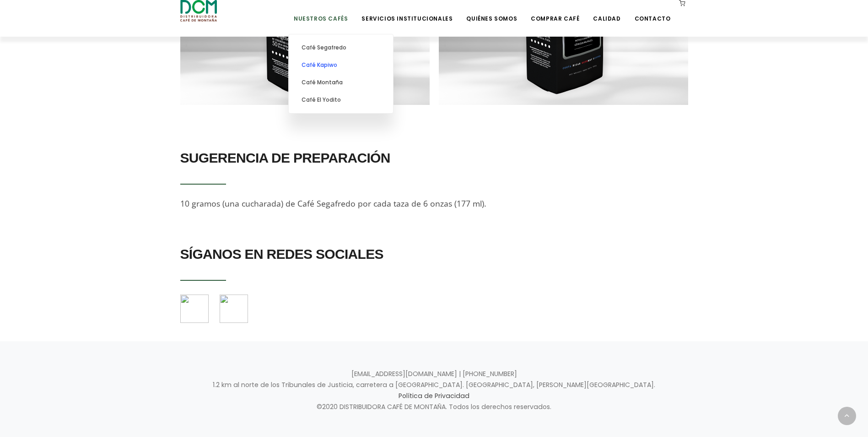 This screenshot has width=868, height=437. I want to click on a: Café Segafredo, so click(341, 47).